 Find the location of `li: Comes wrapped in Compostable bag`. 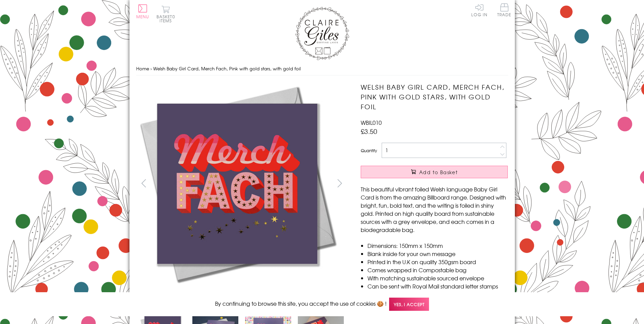

li: Comes wrapped in Compostable bag is located at coordinates (437, 270).